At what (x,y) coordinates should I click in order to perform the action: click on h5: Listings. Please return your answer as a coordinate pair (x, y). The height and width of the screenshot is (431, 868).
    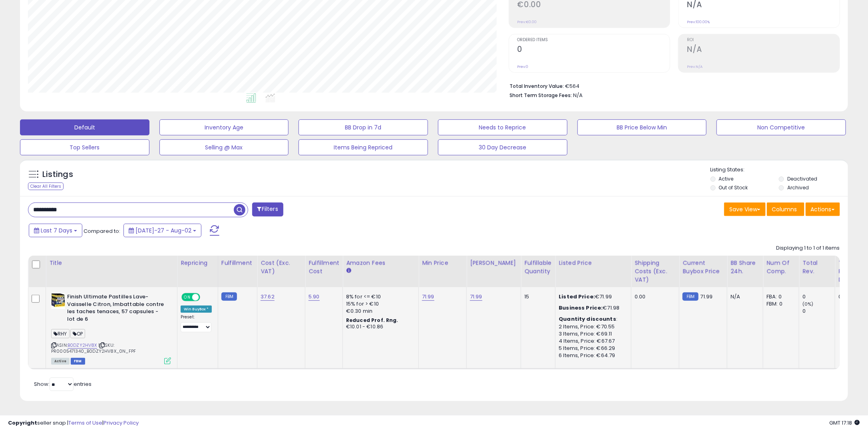
    Looking at the image, I should click on (57, 175).